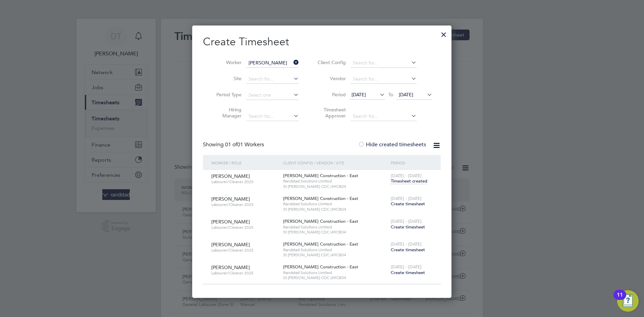 The height and width of the screenshot is (317, 644). I want to click on div: Client Config / Vendor / Site, so click(335, 162).